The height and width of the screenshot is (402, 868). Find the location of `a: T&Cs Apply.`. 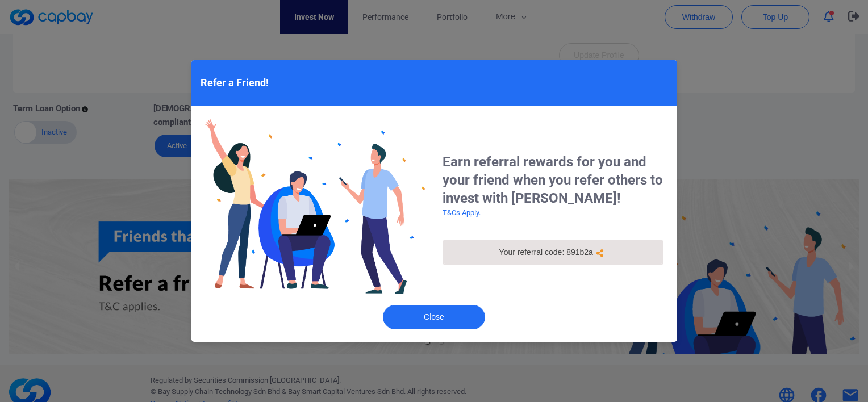

a: T&Cs Apply. is located at coordinates (461, 212).